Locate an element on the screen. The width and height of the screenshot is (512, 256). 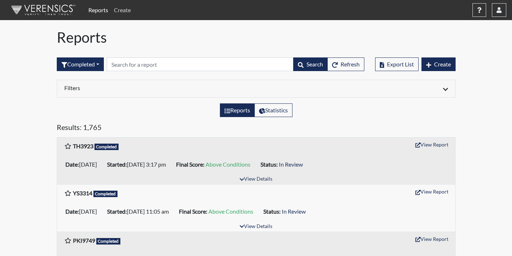
input: Search by Registration ID, Interview Number, or Investigation Name. is located at coordinates (200, 64).